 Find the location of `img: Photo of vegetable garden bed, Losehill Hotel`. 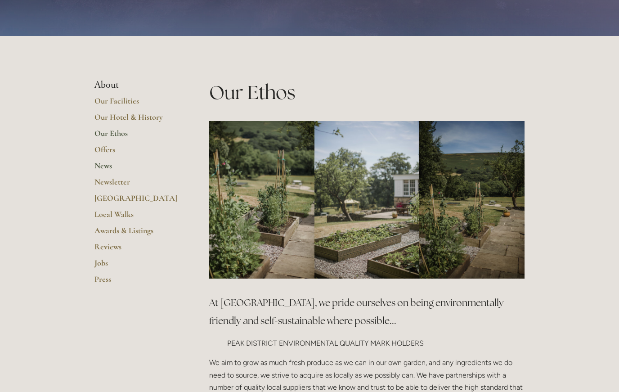

img: Photo of vegetable garden bed, Losehill Hotel is located at coordinates (472, 200).